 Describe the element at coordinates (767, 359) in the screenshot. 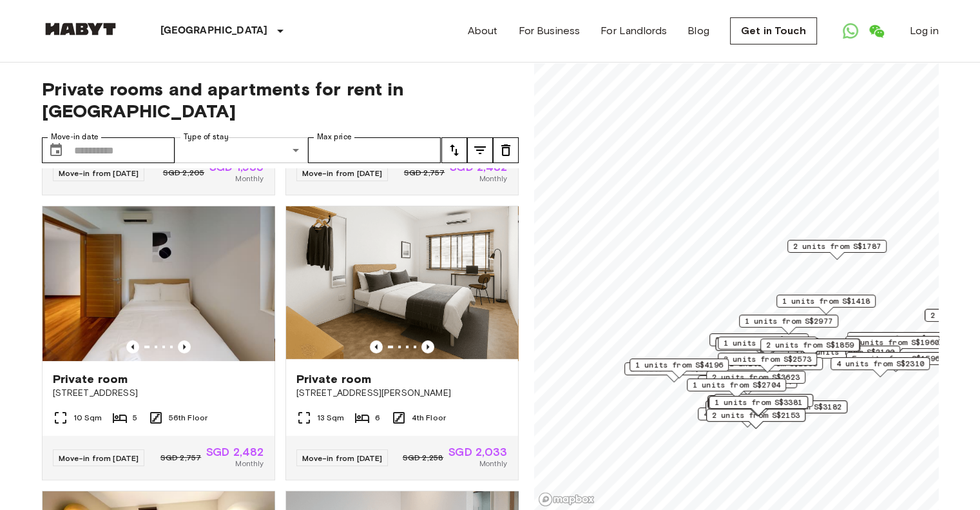

I see `span: 3 units from S$2573` at that location.